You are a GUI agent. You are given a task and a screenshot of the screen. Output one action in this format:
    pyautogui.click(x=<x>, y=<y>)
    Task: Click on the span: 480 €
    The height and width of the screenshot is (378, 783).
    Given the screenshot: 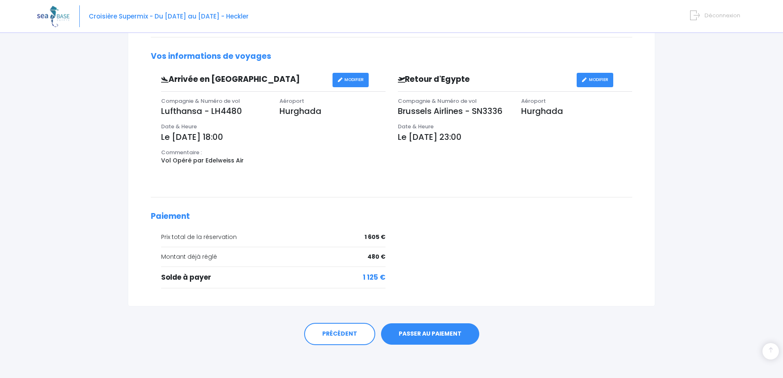 What is the action you would take?
    pyautogui.click(x=377, y=257)
    